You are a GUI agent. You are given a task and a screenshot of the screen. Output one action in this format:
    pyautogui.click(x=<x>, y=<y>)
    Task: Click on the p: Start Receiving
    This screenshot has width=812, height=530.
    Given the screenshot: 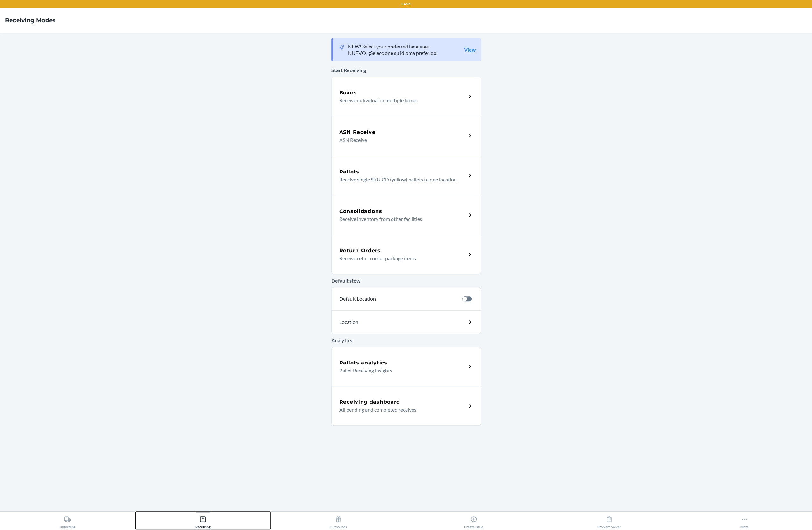 What is the action you would take?
    pyautogui.click(x=406, y=70)
    